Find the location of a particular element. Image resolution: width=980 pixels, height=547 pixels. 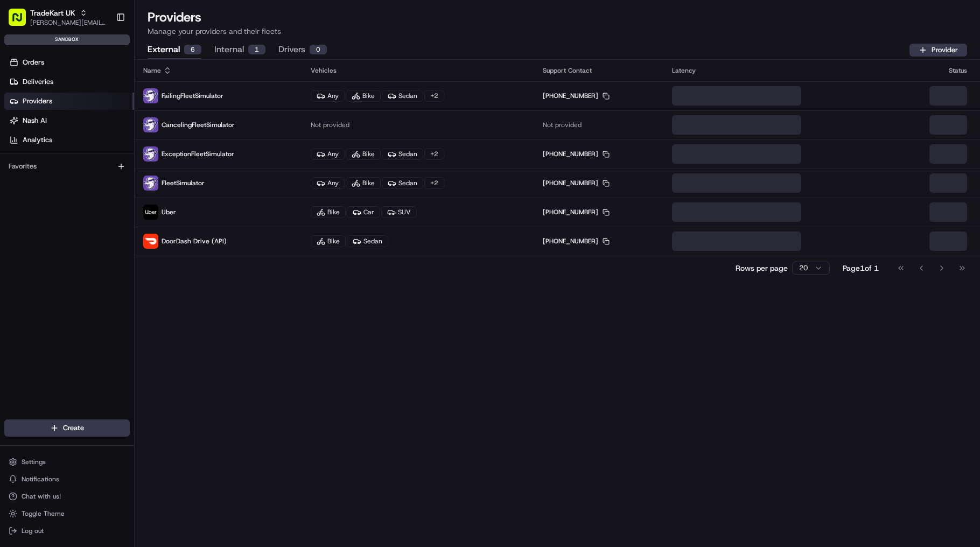

div: 6 is located at coordinates (193, 49).